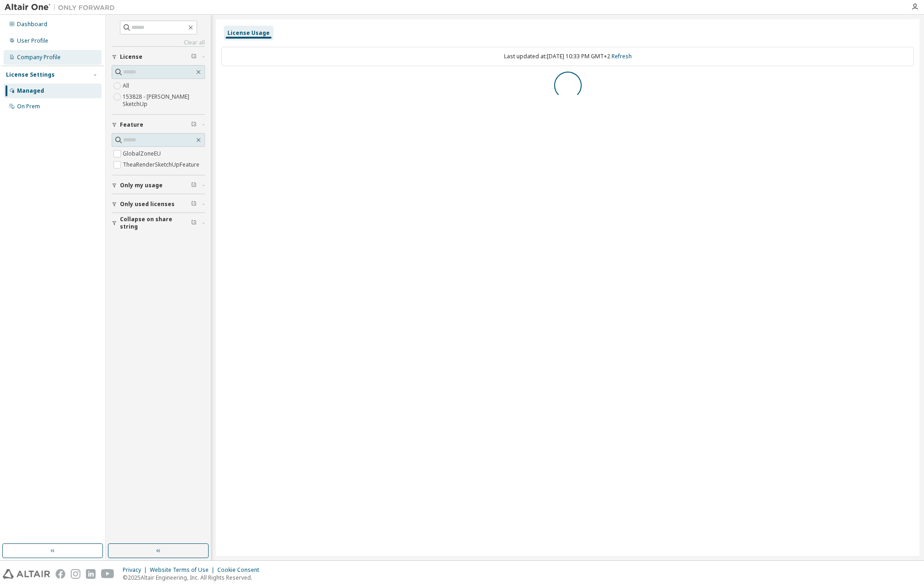  Describe the element at coordinates (30, 75) in the screenshot. I see `div: License Settings` at that location.